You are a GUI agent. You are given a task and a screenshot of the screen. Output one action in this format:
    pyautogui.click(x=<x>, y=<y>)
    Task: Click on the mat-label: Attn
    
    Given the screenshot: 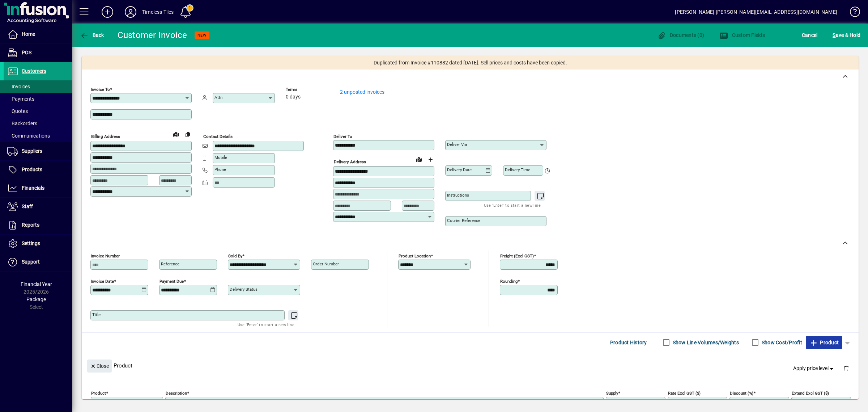 What is the action you would take?
    pyautogui.click(x=218, y=97)
    